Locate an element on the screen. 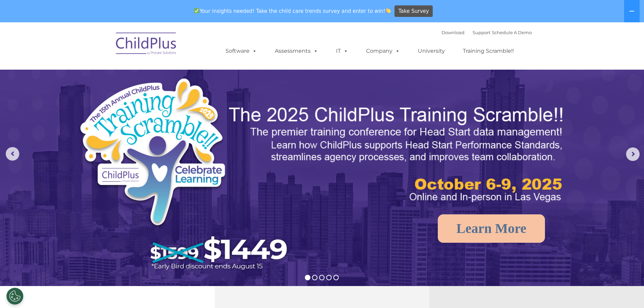 The height and width of the screenshot is (308, 644). span: Phone number is located at coordinates (108, 75).